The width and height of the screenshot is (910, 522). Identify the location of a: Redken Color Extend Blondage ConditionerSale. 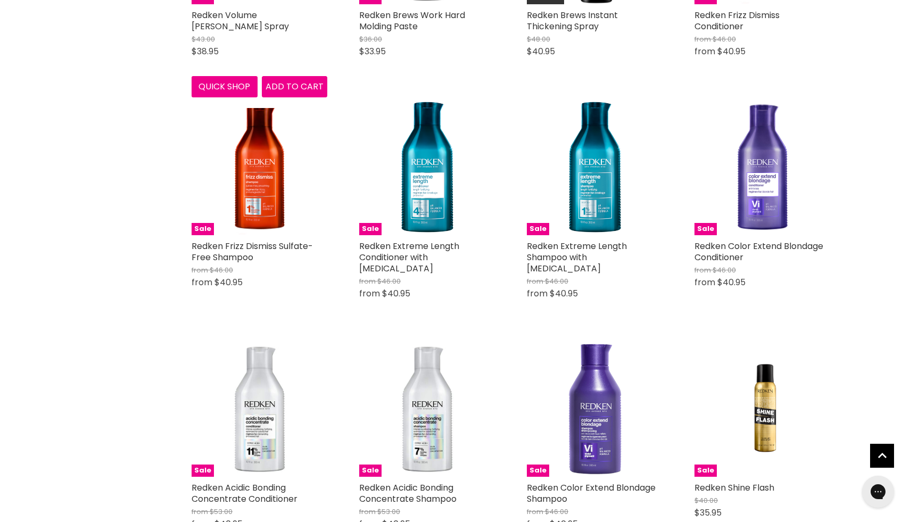
(762, 167).